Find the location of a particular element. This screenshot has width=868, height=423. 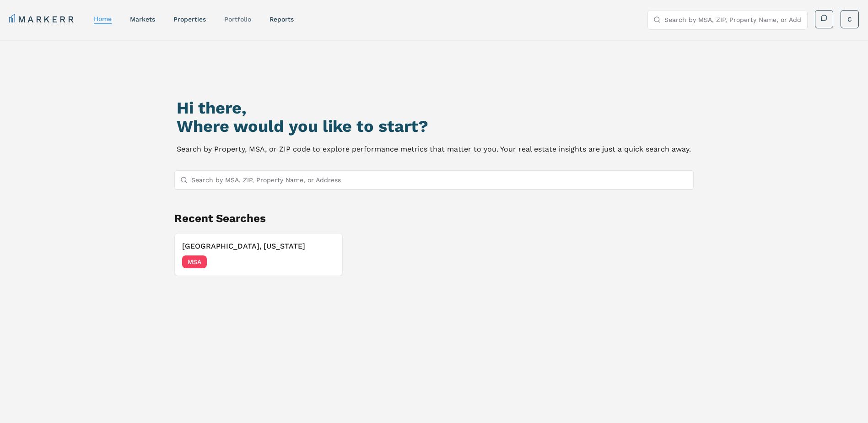

a: properties is located at coordinates (190, 19).